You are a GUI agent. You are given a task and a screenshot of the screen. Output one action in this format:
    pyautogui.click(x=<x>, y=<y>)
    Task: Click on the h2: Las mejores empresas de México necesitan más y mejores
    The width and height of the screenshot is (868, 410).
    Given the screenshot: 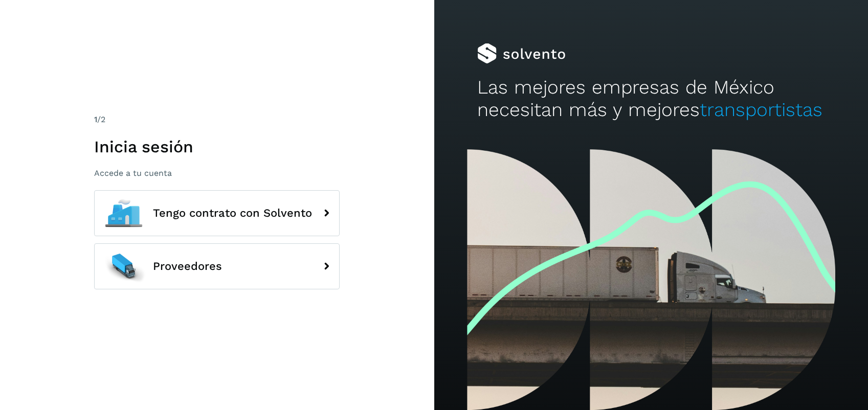 What is the action you would take?
    pyautogui.click(x=650, y=99)
    